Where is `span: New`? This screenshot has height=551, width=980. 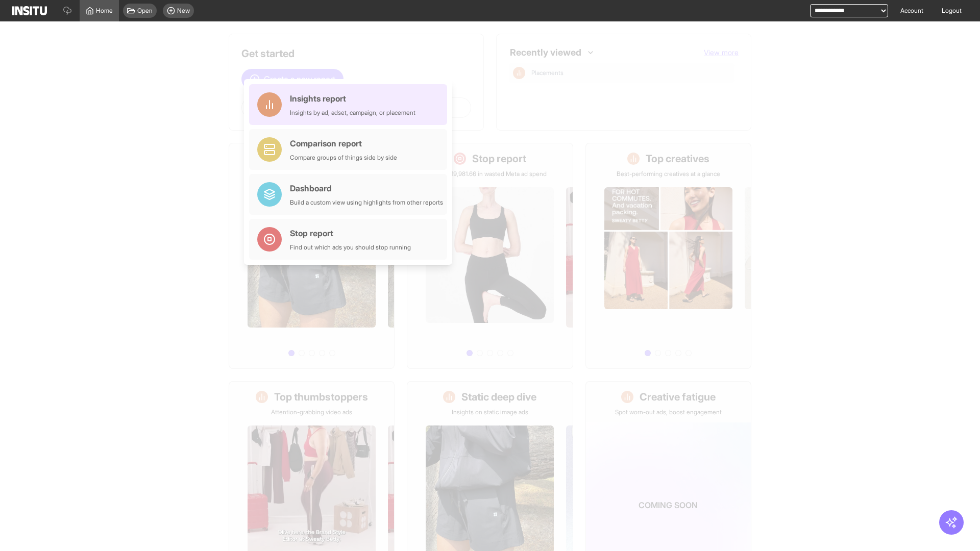
span: New is located at coordinates (183, 11).